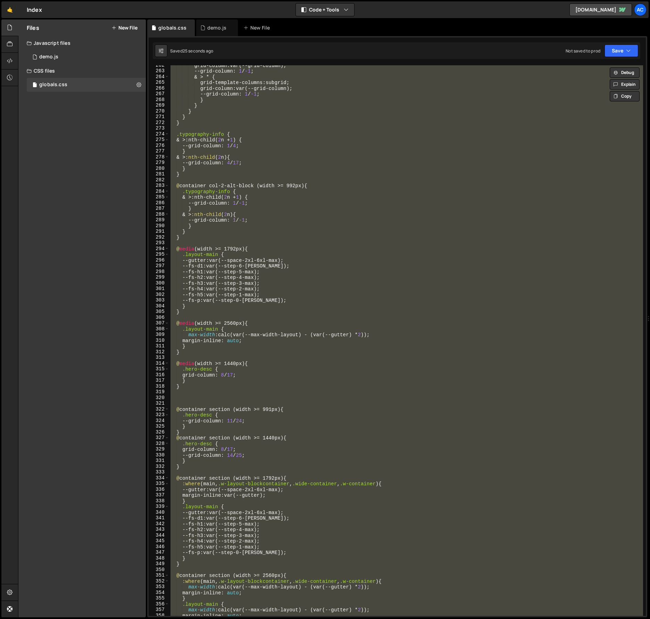 This screenshot has width=650, height=619. What do you see at coordinates (159, 535) in the screenshot?
I see `div: 344` at bounding box center [159, 535].